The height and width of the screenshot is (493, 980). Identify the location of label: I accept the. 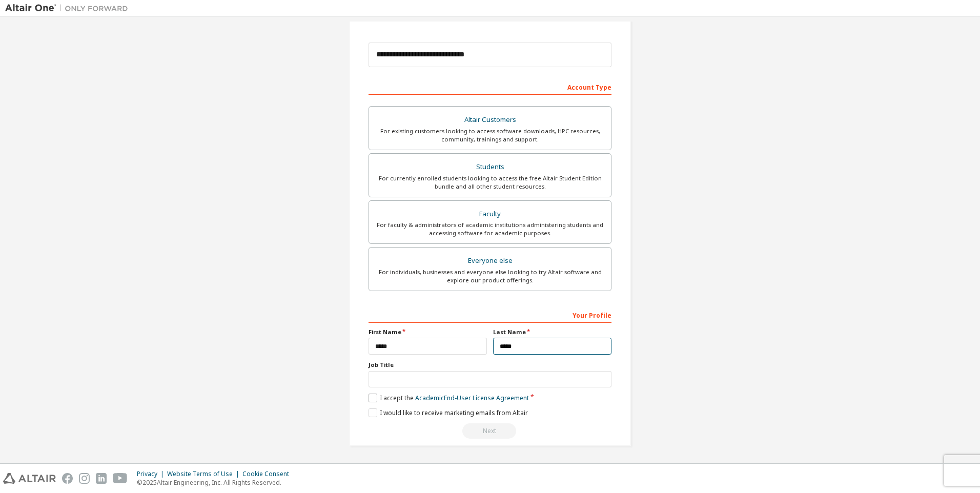
(449, 398).